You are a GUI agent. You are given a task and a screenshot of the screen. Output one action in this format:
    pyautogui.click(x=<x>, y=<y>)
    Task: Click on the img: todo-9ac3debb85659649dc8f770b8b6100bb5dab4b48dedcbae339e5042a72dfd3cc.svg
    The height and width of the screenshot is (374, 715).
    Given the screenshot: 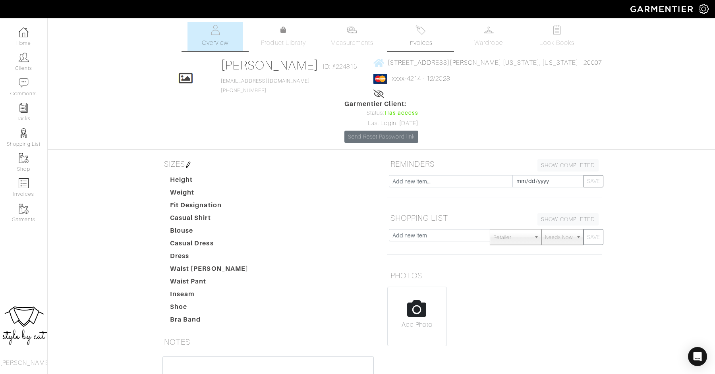 What is the action you would take?
    pyautogui.click(x=557, y=30)
    